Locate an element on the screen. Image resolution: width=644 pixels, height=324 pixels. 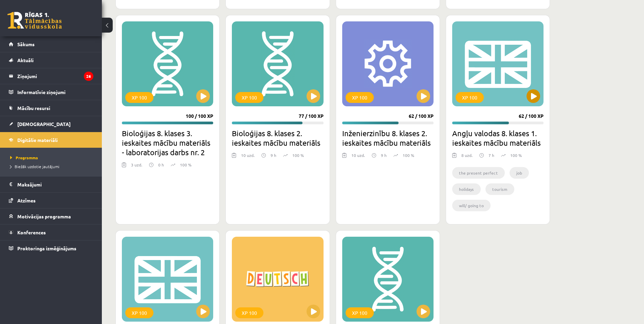
li: will/ going to is located at coordinates (471, 205).